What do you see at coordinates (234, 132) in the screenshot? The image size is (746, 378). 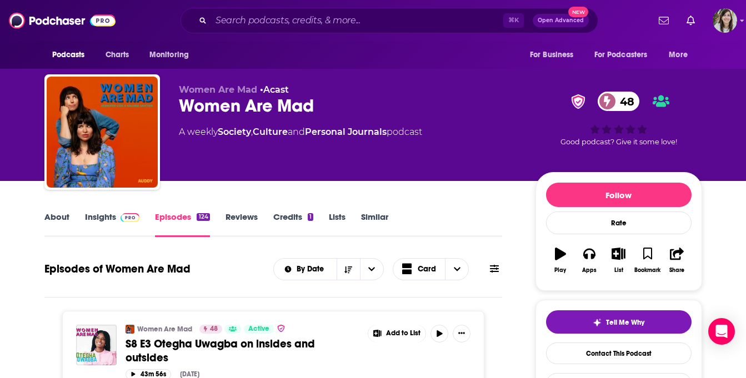 I see `a: Society` at bounding box center [234, 132].